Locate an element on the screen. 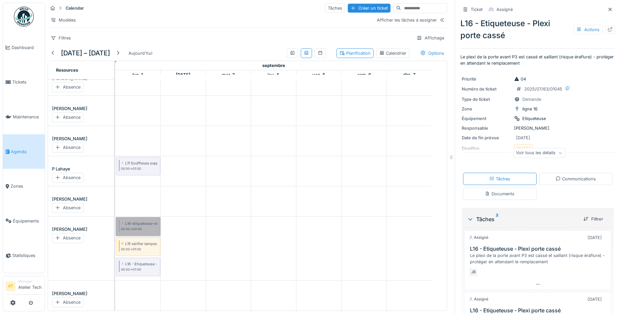 This screenshot has width=623, height=314. div: Affichage is located at coordinates (430, 38).